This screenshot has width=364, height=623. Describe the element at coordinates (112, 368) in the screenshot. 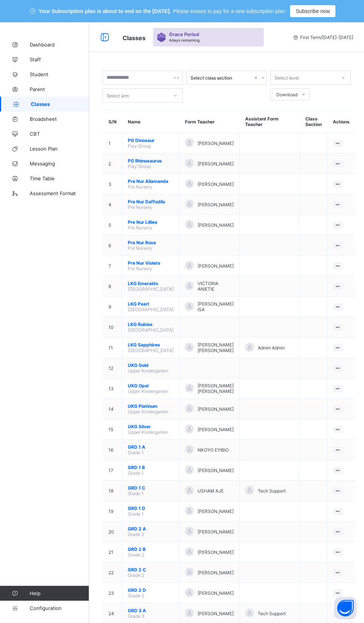

I see `td: 12` at that location.